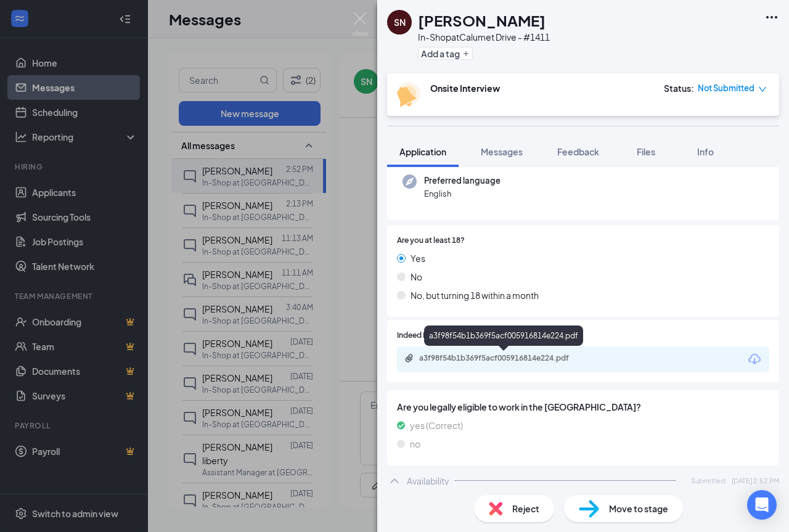 The height and width of the screenshot is (532, 789). What do you see at coordinates (424, 335) in the screenshot?
I see `span: Indeed Resume` at bounding box center [424, 335].